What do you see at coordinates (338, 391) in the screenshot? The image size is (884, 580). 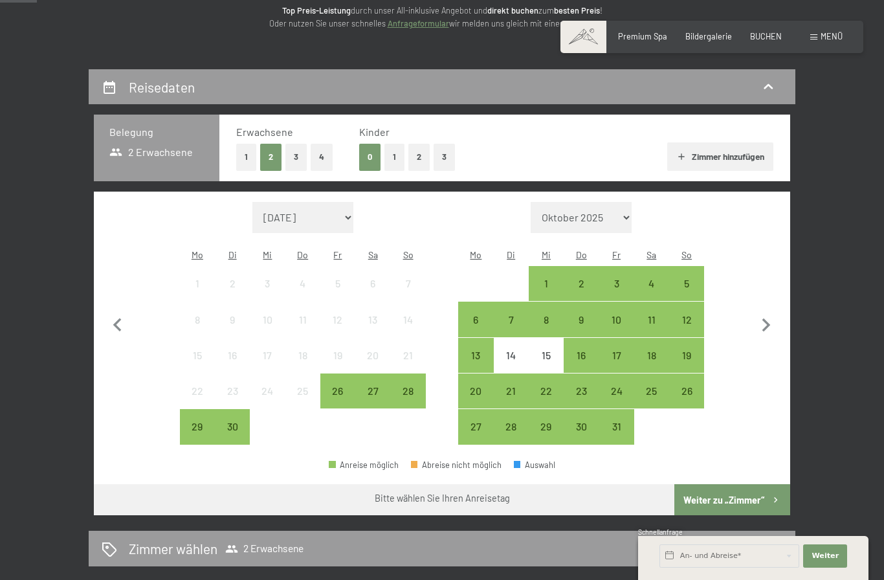 I see `div: Fri Sep 26 2025` at bounding box center [338, 391].